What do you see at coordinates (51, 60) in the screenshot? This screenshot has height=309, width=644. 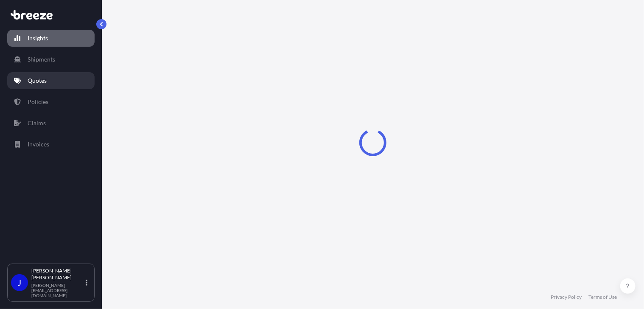 I see `a: Shipments` at bounding box center [51, 60].